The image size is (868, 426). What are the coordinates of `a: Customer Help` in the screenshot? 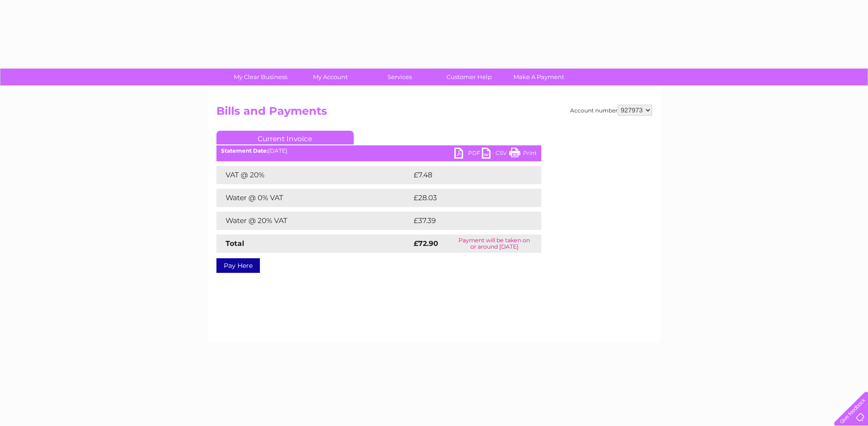 It's located at (469, 76).